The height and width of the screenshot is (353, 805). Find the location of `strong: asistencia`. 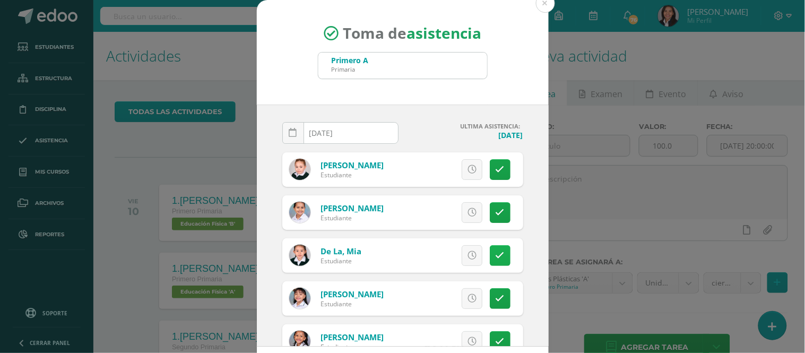

strong: asistencia is located at coordinates (444, 33).